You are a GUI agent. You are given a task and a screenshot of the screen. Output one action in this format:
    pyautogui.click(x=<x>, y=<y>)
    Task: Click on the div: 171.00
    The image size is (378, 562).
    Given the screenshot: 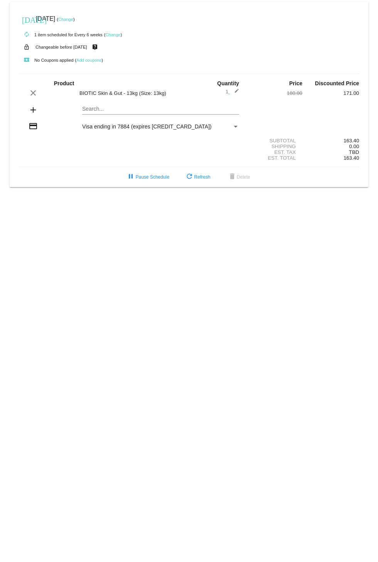 What is the action you would take?
    pyautogui.click(x=330, y=93)
    